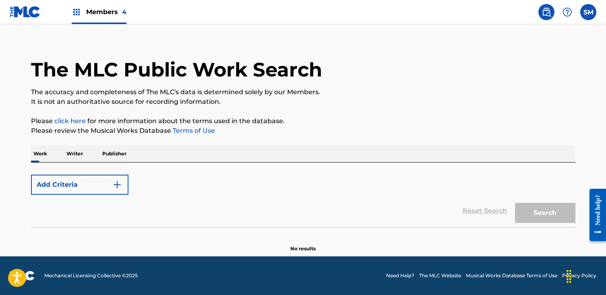 Image resolution: width=606 pixels, height=295 pixels. Describe the element at coordinates (440, 276) in the screenshot. I see `a: The MLC Website` at that location.